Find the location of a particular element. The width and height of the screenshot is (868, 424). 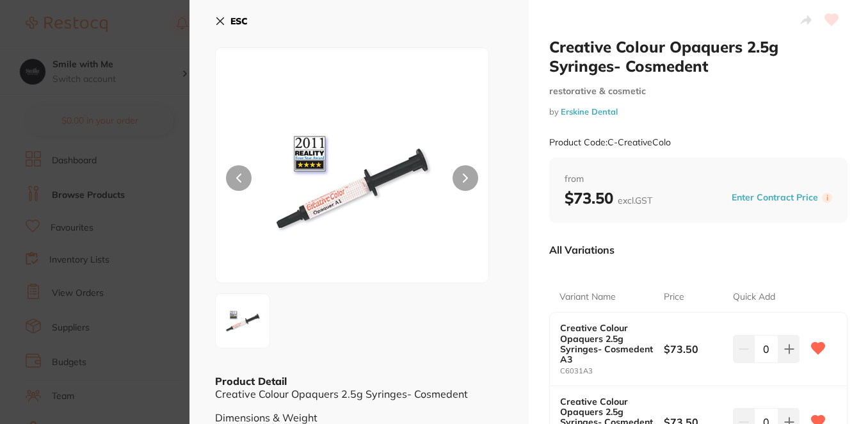

span: from is located at coordinates (699, 179).